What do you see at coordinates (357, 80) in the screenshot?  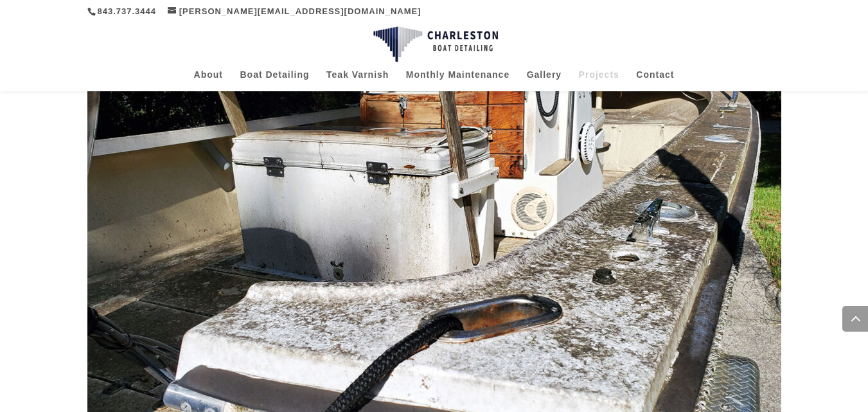 I see `a: Teak Varnish` at bounding box center [357, 80].